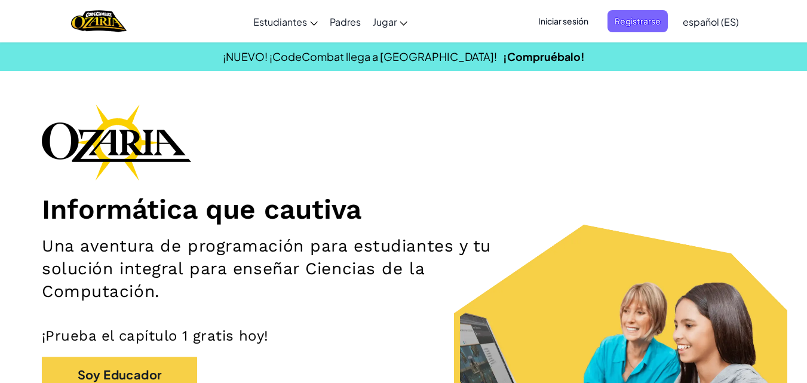 The height and width of the screenshot is (383, 807). What do you see at coordinates (637, 21) in the screenshot?
I see `button: Registrarse` at bounding box center [637, 21].